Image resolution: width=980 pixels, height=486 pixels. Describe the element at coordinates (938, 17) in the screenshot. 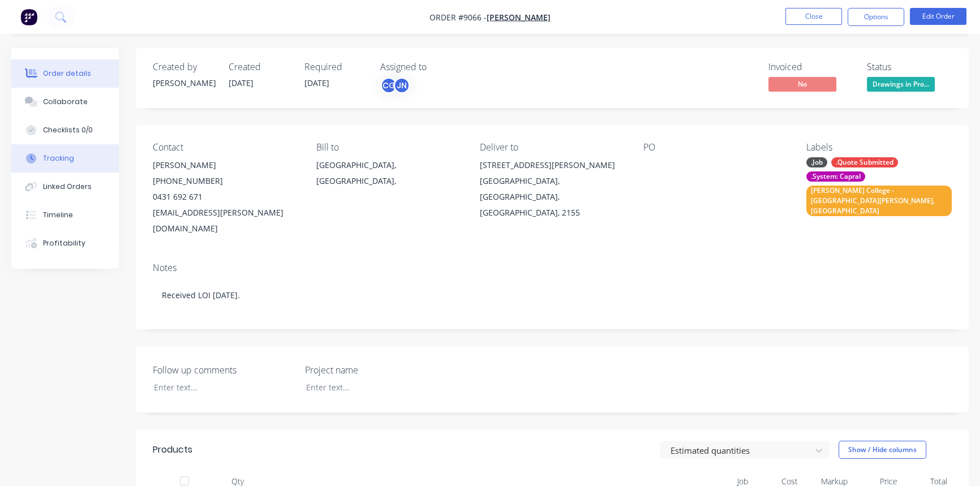

I see `button: Edit Order` at that location.